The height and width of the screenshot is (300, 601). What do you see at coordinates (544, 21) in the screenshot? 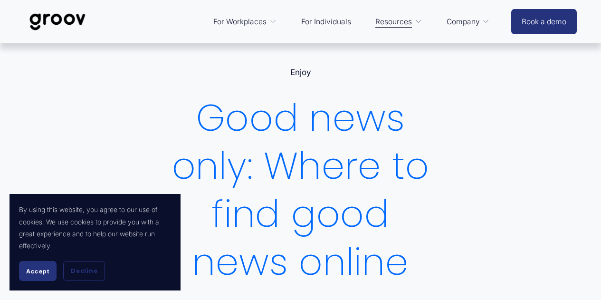
I see `a: Book a demo` at bounding box center [544, 21].